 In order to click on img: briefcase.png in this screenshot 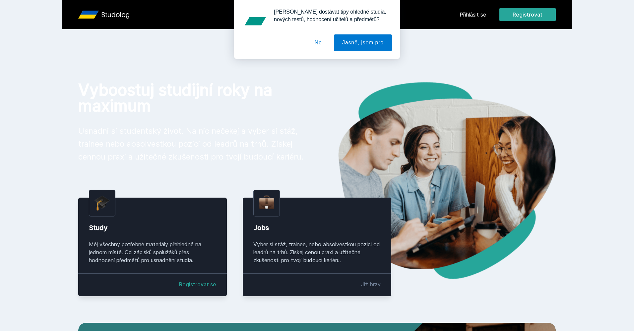, I will do `click(267, 203)`.